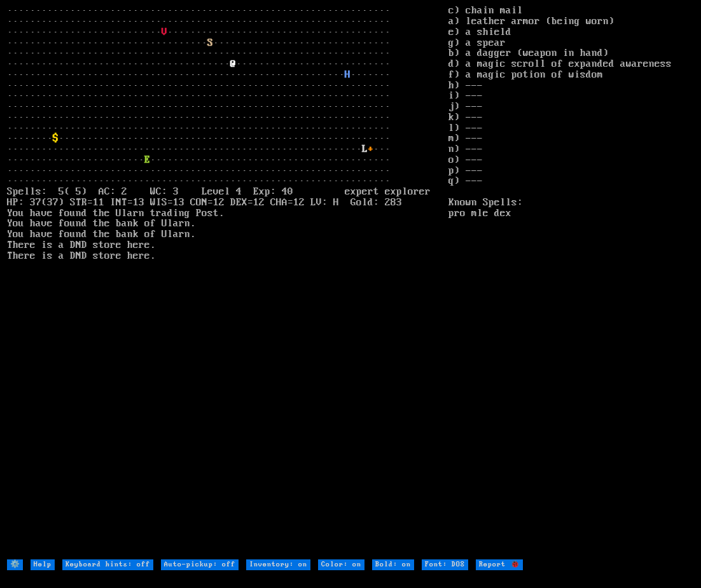 The height and width of the screenshot is (588, 701). Describe the element at coordinates (499, 564) in the screenshot. I see `input: Report 🐞` at that location.